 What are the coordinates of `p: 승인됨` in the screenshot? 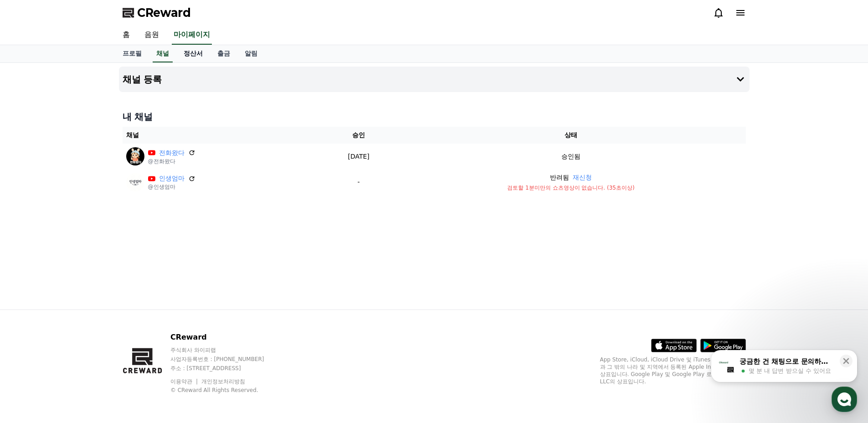 It's located at (570, 156).